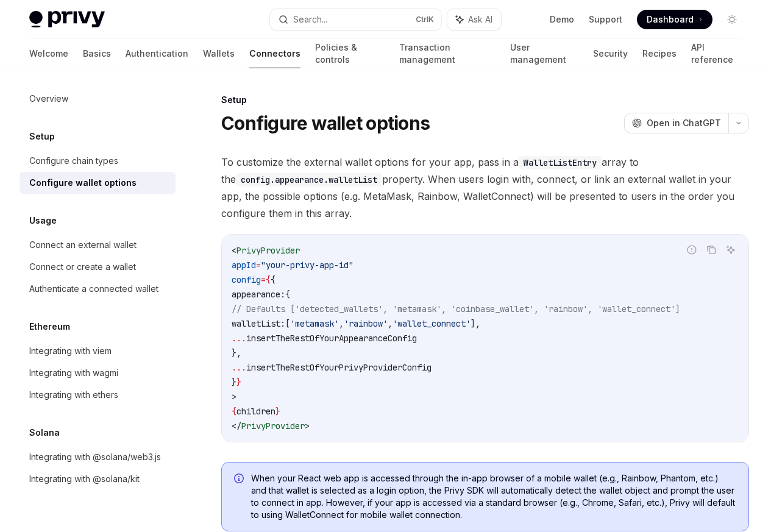  I want to click on a: API reference, so click(716, 54).